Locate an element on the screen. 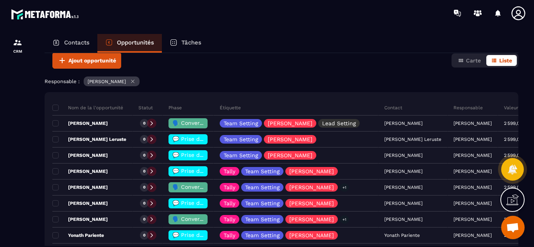  p: Responsable is located at coordinates (468, 108).